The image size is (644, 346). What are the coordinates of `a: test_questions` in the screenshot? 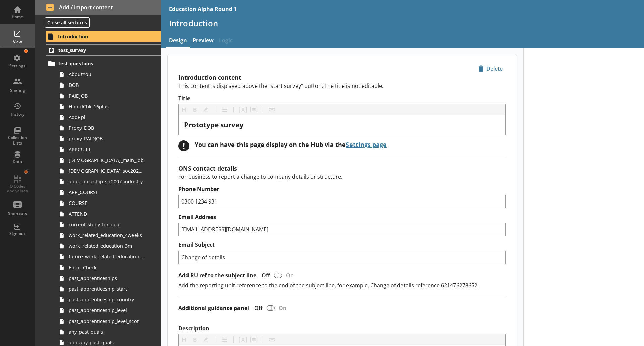 It's located at (103, 64).